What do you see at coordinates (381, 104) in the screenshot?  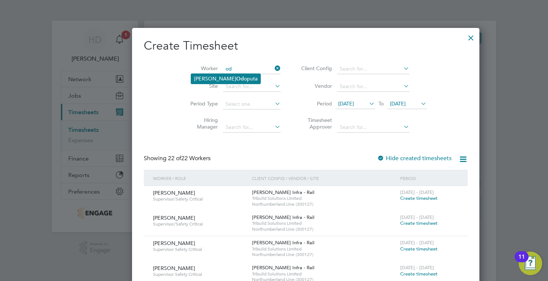 I see `span: To` at bounding box center [381, 104].